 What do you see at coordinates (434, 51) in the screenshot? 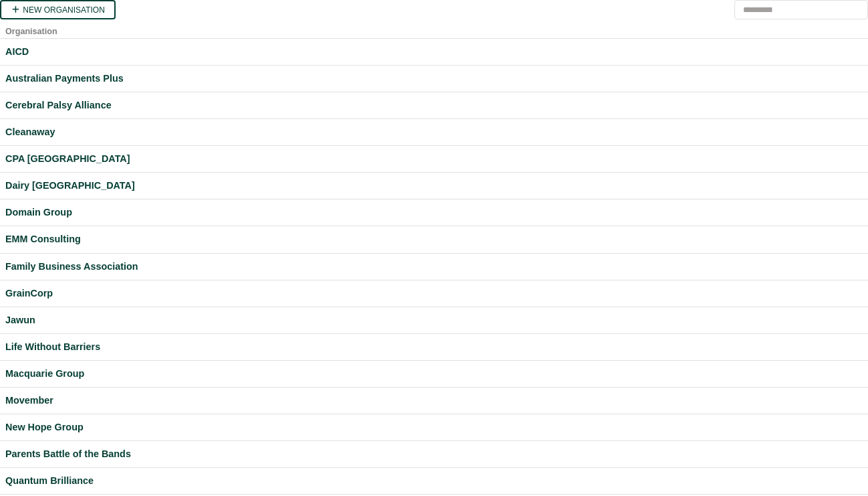
I see `a: AICD` at bounding box center [434, 51].